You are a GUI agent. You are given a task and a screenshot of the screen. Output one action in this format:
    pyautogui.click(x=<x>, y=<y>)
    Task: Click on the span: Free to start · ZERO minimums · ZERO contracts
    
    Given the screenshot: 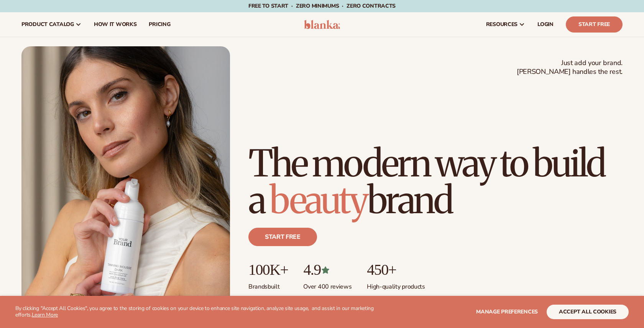 What is the action you would take?
    pyautogui.click(x=322, y=5)
    